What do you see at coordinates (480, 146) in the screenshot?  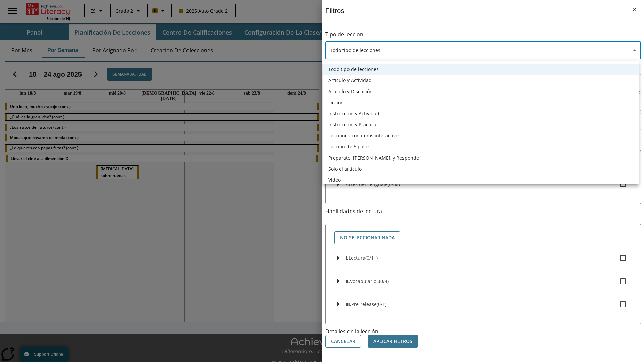 I see `li: Lección de 5 pasos` at bounding box center [480, 146].